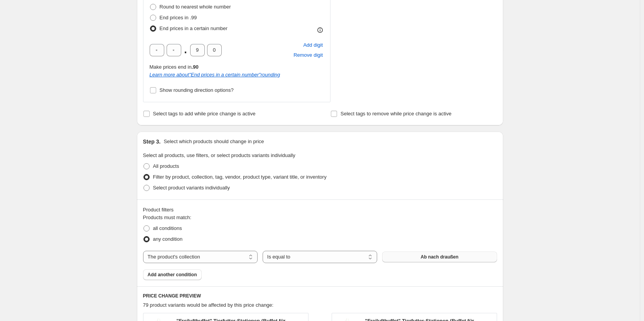 The image size is (644, 321). What do you see at coordinates (172, 275) in the screenshot?
I see `span: Add another condition` at bounding box center [172, 275].